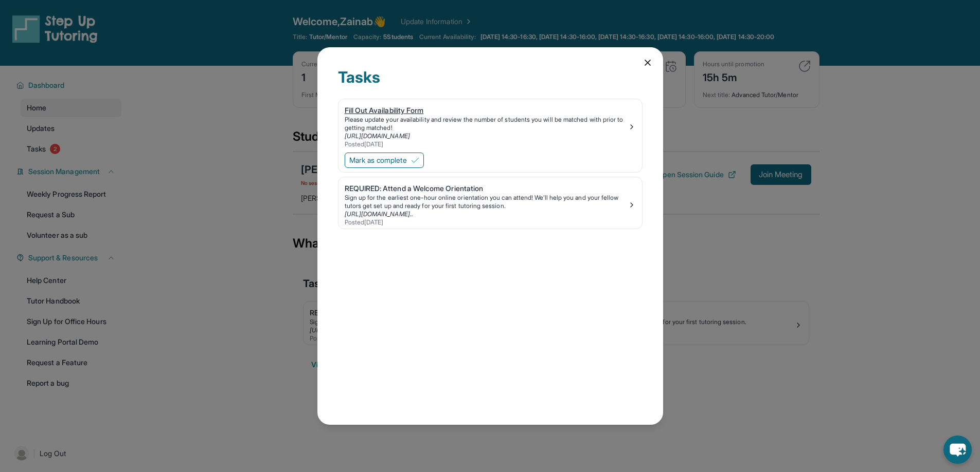  What do you see at coordinates (384, 160) in the screenshot?
I see `button: Mark as complete` at bounding box center [384, 160].